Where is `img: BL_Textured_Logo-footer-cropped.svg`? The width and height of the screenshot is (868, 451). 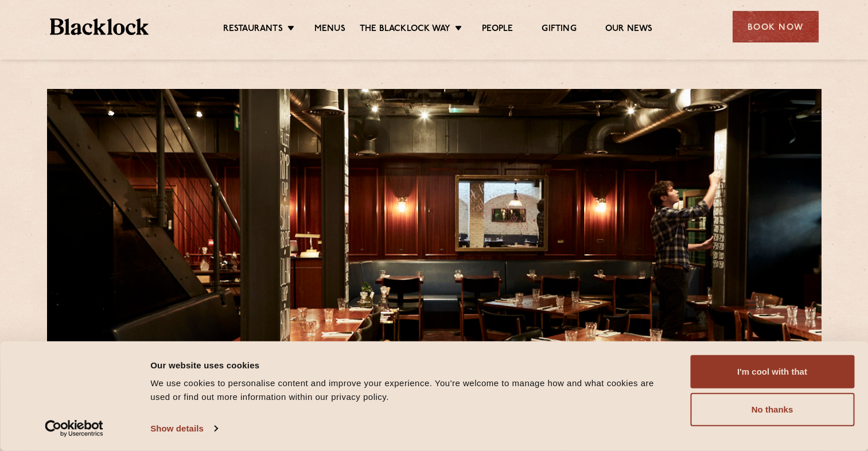 img: BL_Textured_Logo-footer-cropped.svg is located at coordinates (99, 26).